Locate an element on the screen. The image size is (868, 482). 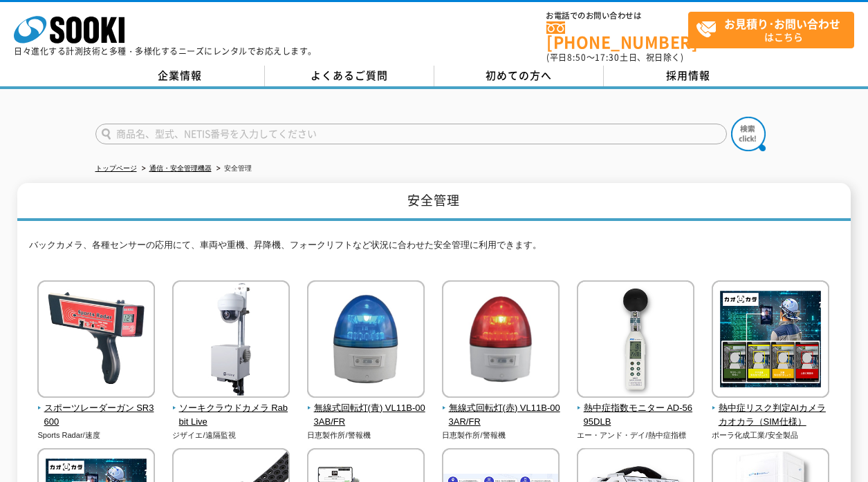
strong: お見積り･お問い合わせ is located at coordinates (782, 23).